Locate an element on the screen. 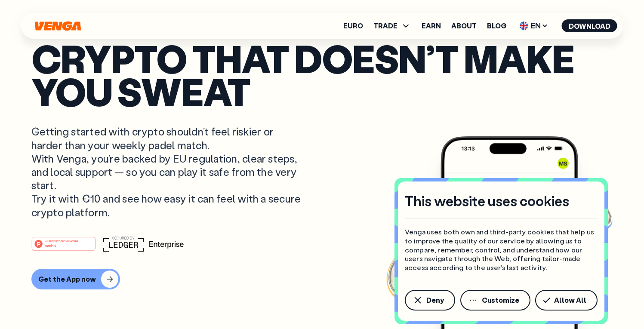 The image size is (644, 329). a: Home is located at coordinates (58, 26).